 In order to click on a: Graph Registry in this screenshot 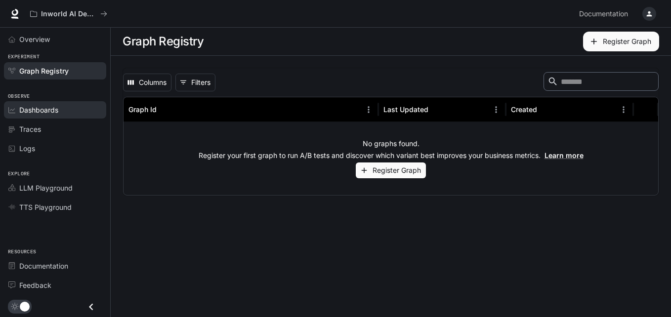, I will do `click(55, 71)`.